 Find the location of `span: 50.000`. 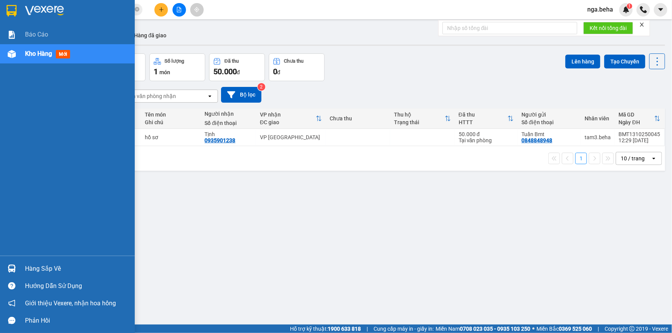

span: 50.000 is located at coordinates (225, 72).